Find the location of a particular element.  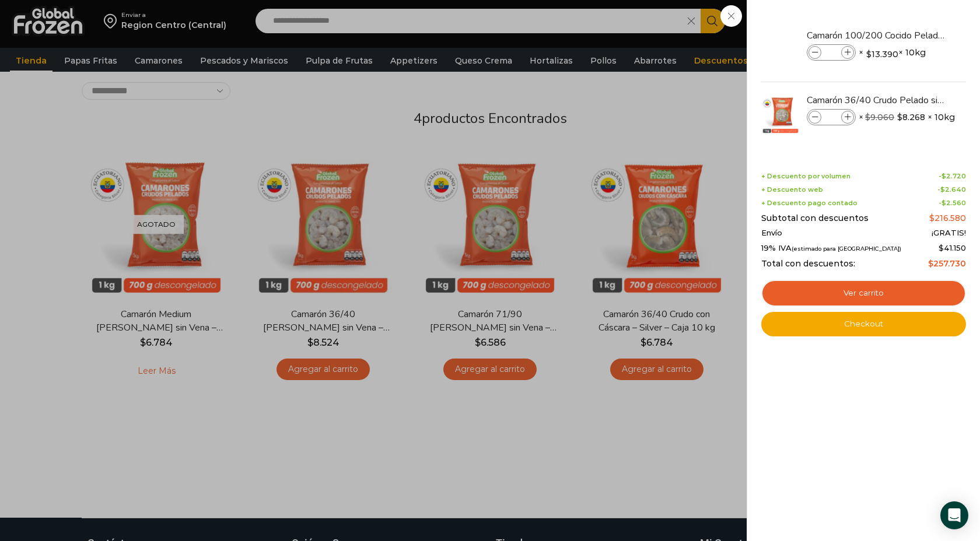

span: 19% IVA is located at coordinates (831, 249).